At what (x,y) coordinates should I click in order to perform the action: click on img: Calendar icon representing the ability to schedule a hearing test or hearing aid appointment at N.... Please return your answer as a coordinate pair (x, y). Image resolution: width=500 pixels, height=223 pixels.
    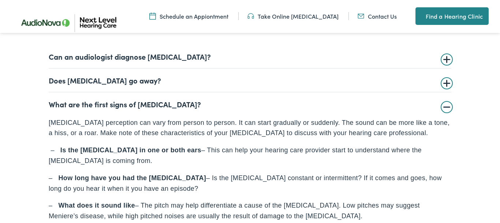
    Looking at the image, I should click on (152, 16).